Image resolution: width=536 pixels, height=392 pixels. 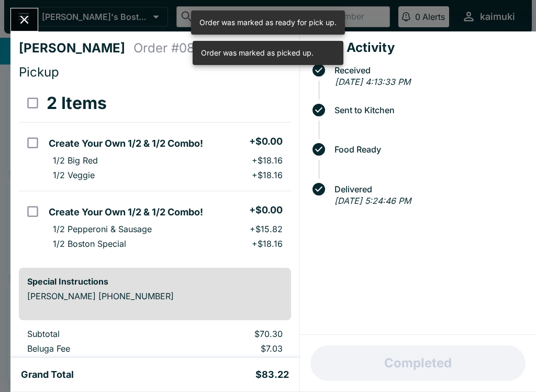 I want to click on p: 1/2 Boston Special, so click(x=89, y=243).